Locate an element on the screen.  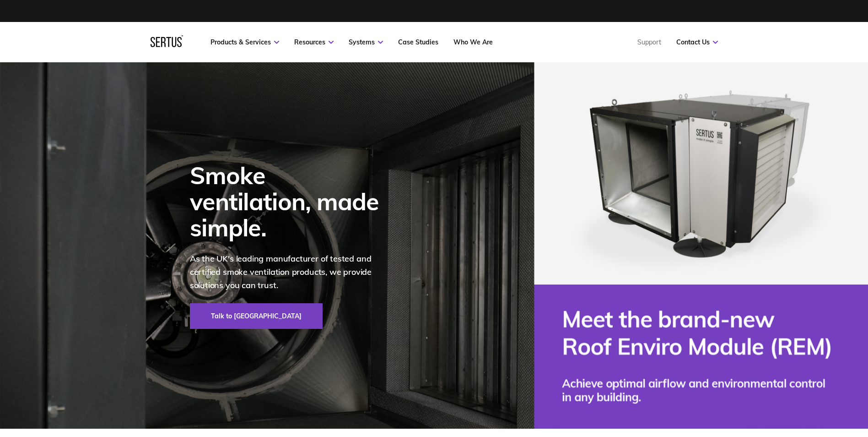
a: Who We Are is located at coordinates (473, 42).